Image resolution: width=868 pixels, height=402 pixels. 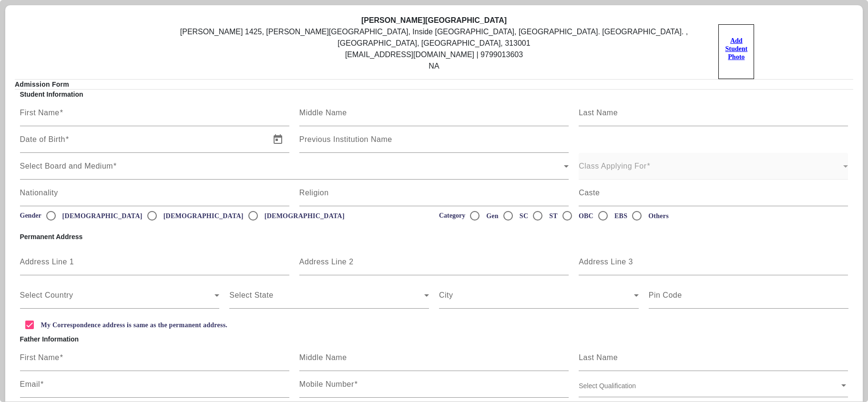 I want to click on div: NA, so click(x=434, y=66).